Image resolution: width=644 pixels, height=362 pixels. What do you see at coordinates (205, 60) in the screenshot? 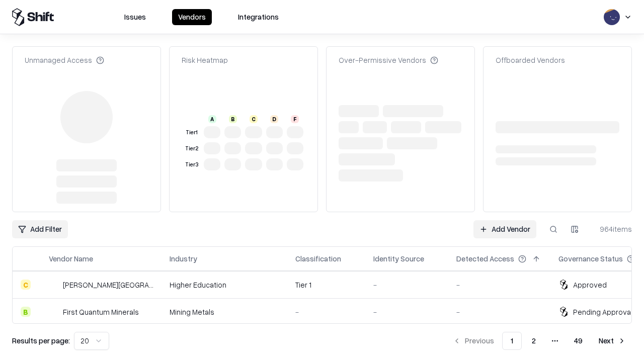
I see `div: Risk Heatmap` at bounding box center [205, 60].